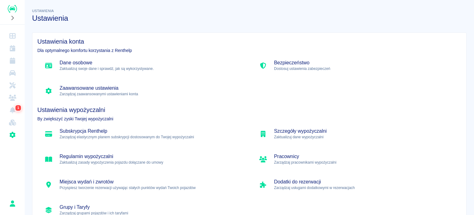  Describe the element at coordinates (151, 131) in the screenshot. I see `h5: Subskrypcja Renthelp` at that location.